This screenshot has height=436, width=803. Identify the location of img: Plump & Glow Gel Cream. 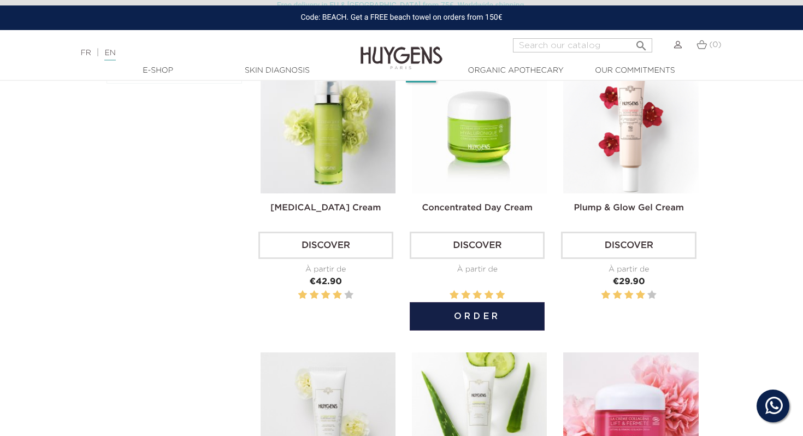
(630, 126).